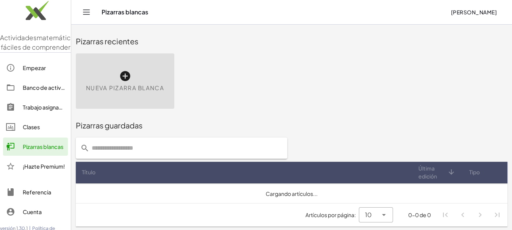 This screenshot has width=512, height=230. Describe the element at coordinates (427, 172) in the screenshot. I see `font: Última edición` at that location.